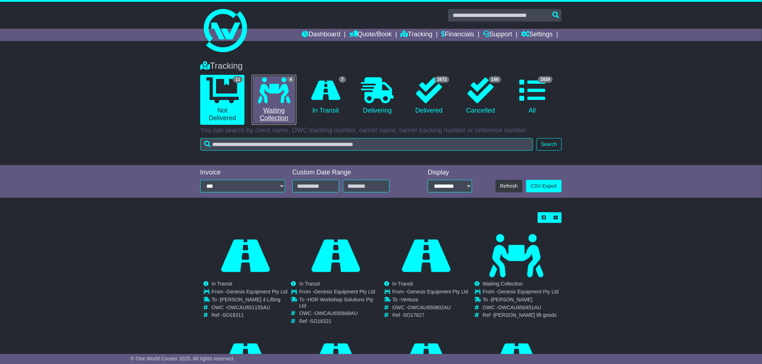  I want to click on a: 2829 All, so click(532, 96).